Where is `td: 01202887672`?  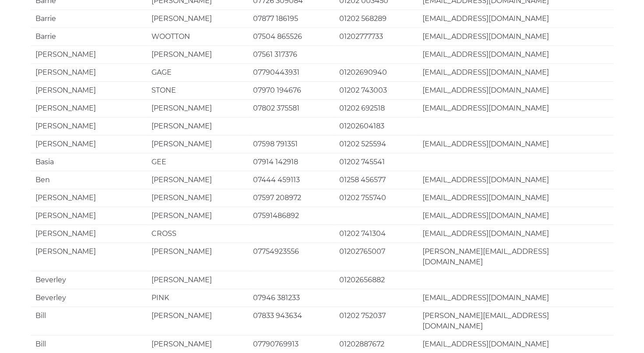 td: 01202887672 is located at coordinates (376, 344).